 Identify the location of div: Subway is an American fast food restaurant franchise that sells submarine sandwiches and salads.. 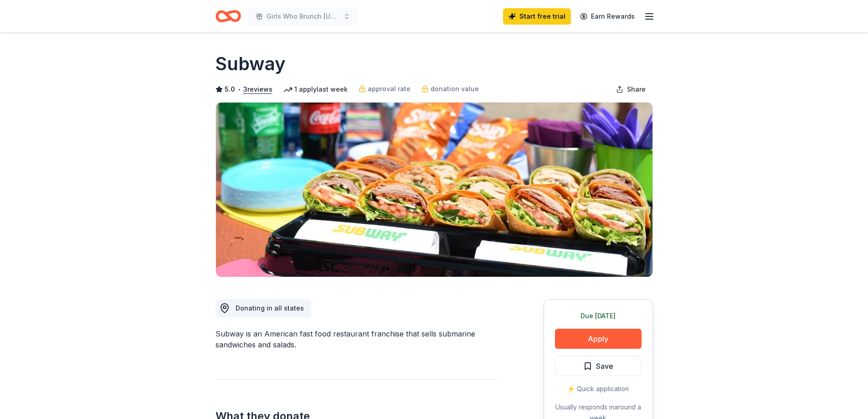
(358, 340).